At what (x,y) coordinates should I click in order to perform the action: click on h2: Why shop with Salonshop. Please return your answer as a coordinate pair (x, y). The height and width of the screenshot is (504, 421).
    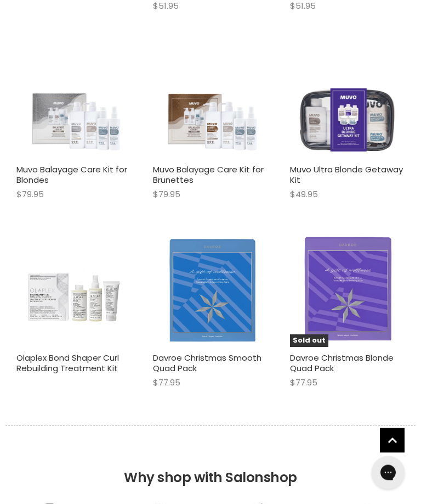
    Looking at the image, I should click on (210, 463).